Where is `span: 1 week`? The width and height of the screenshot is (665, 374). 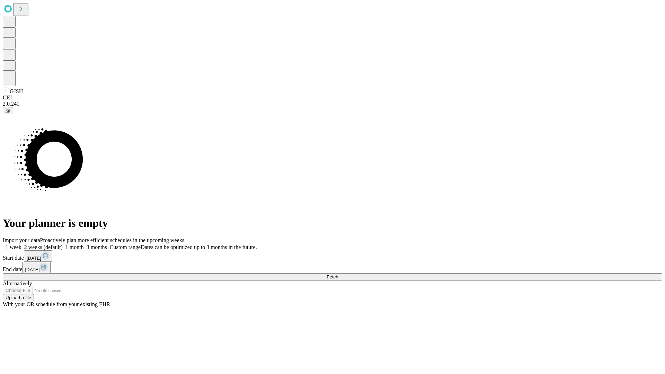
span: 1 week is located at coordinates (14, 247).